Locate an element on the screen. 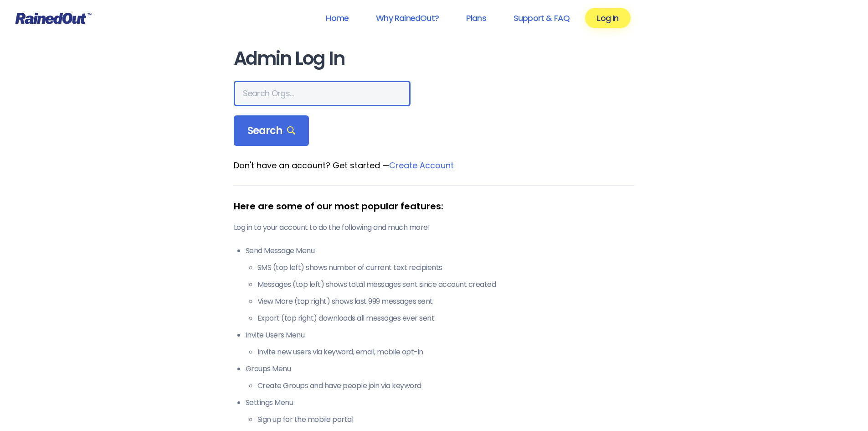 This screenshot has height=431, width=868. a: Why RainedOut? is located at coordinates (408, 18).